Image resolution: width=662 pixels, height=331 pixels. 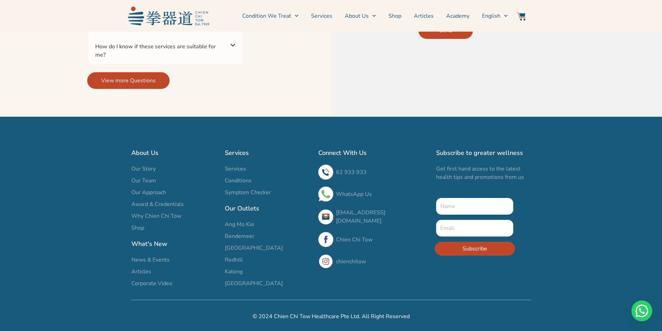 I want to click on a: WhatsApp Us, so click(x=354, y=194).